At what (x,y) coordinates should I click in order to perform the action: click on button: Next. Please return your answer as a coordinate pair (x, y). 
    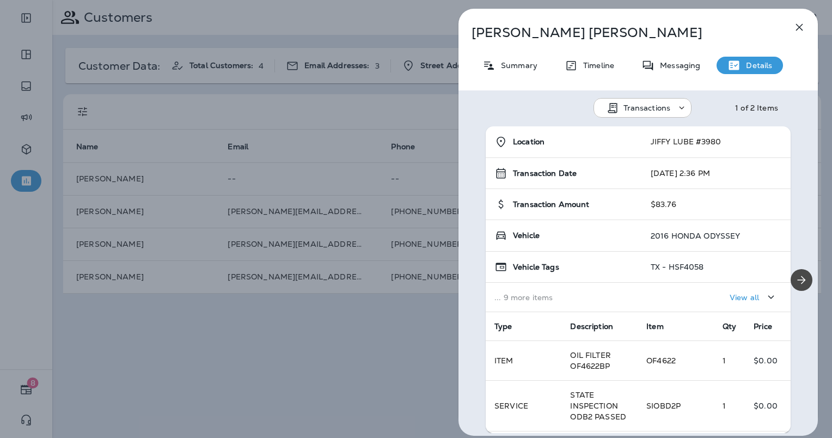
    Looking at the image, I should click on (801, 280).